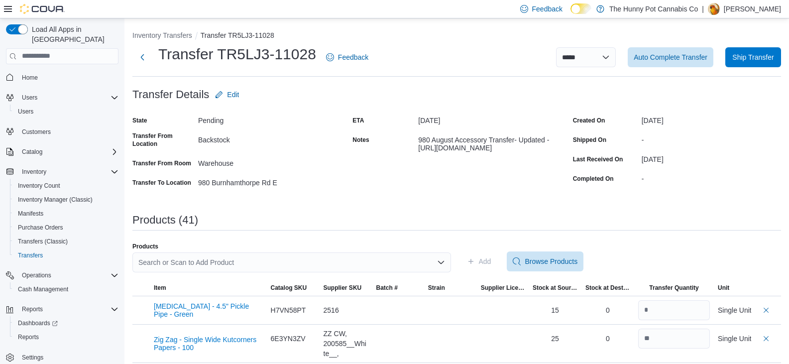 The image size is (789, 364). What do you see at coordinates (735, 338) in the screenshot?
I see `div: Single Unit` at bounding box center [735, 338].